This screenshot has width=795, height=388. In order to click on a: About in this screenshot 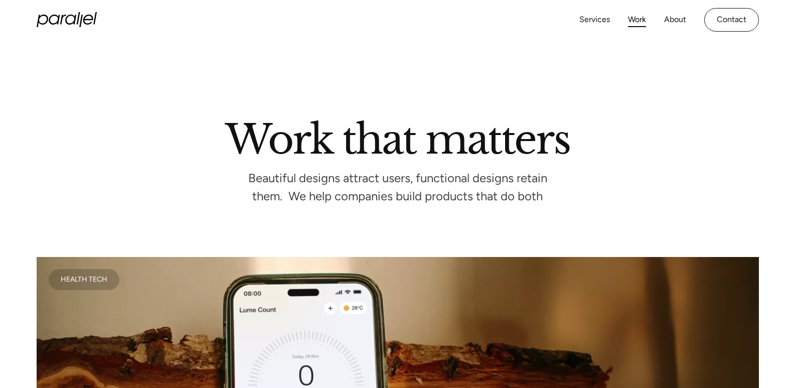, I will do `click(675, 20)`.